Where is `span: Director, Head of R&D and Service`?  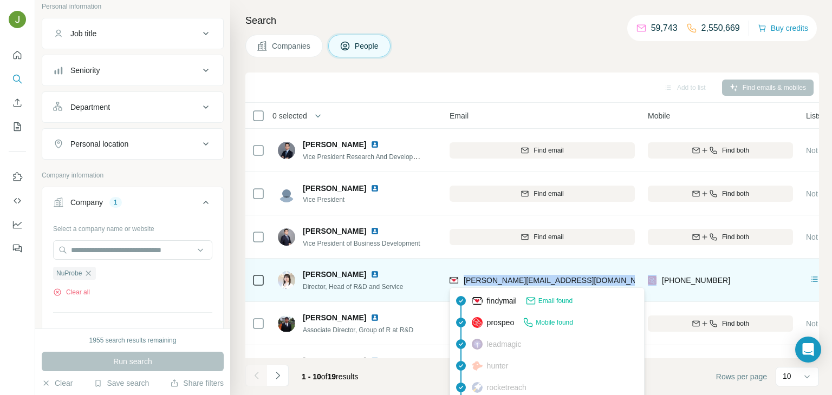 span: Director, Head of R&D and Service is located at coordinates (353, 287).